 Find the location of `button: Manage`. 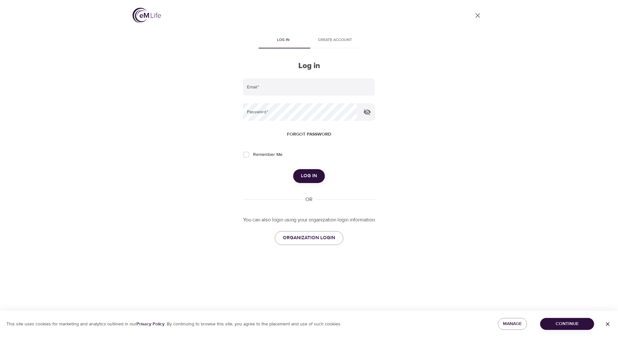

button: Manage is located at coordinates (512, 324).